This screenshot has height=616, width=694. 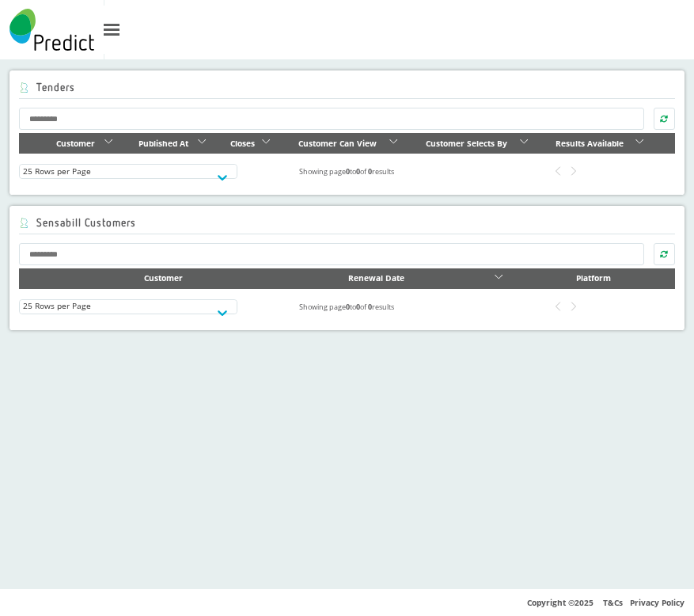 What do you see at coordinates (337, 143) in the screenshot?
I see `div: Customer Can View` at bounding box center [337, 143].